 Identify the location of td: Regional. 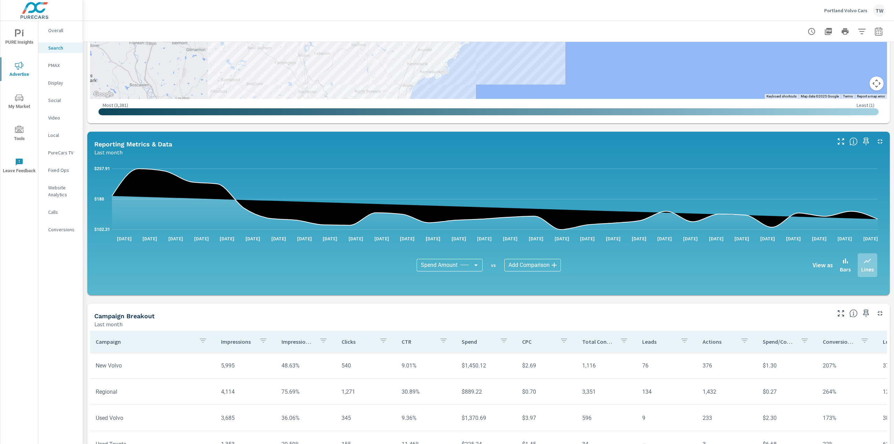
(153, 392).